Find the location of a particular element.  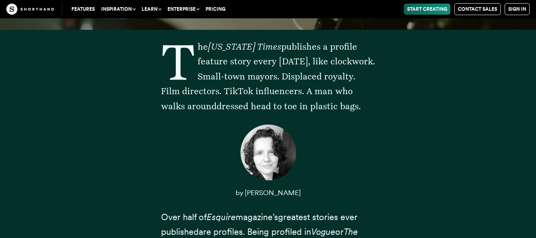

span: Over half of magazine’s is located at coordinates (219, 217).